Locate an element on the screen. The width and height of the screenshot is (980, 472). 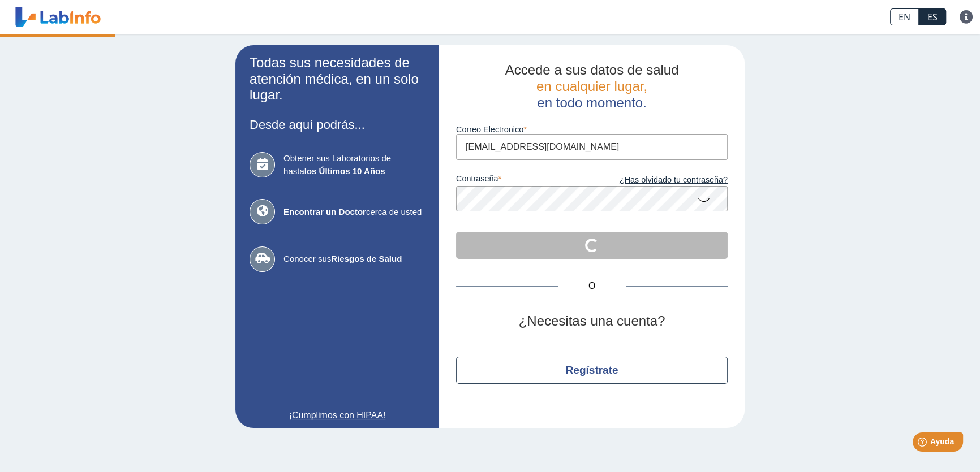
span: Obtener sus Laboratorios de hasta is located at coordinates (354, 165).